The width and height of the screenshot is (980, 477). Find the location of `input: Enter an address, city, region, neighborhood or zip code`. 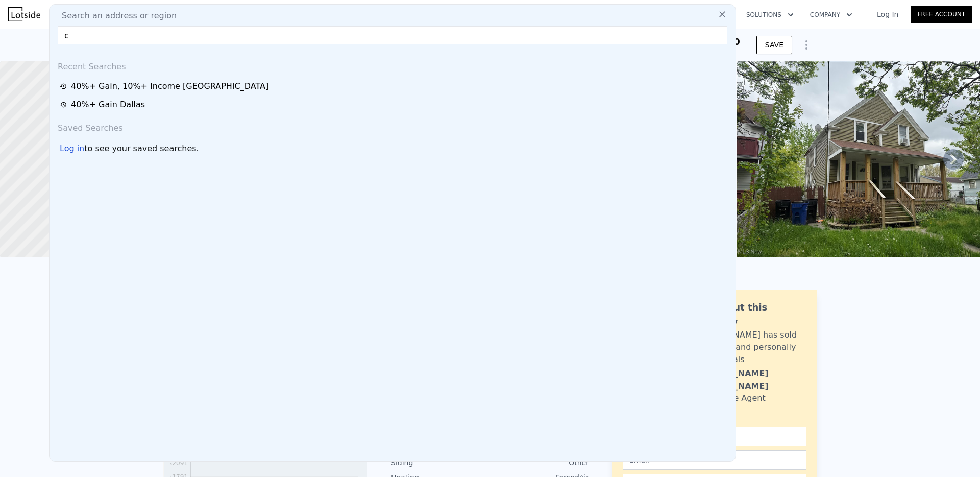

input: Enter an address, city, region, neighborhood or zip code is located at coordinates (392, 35).